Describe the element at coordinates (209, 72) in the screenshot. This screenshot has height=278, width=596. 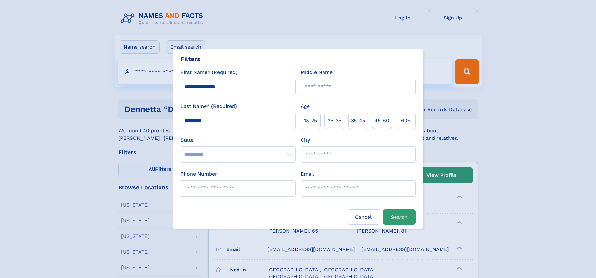
I see `label: First Name* (Required)` at that location.